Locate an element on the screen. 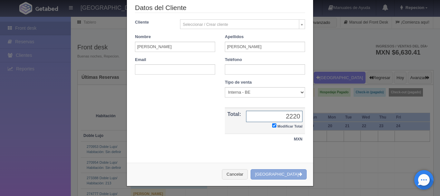 This screenshot has height=196, width=440. label: Apellidos is located at coordinates (234, 37).